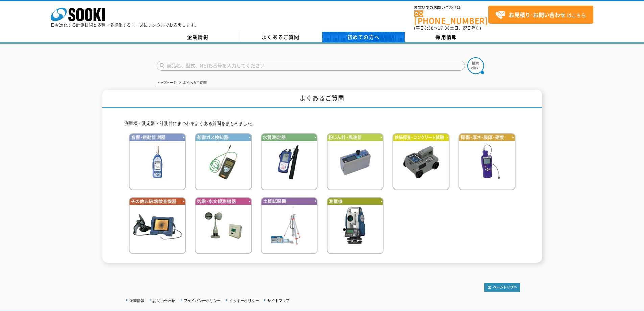  What do you see at coordinates (487, 162) in the screenshot?
I see `img: 探傷・厚さ・膜厚・硬度` at bounding box center [487, 162].